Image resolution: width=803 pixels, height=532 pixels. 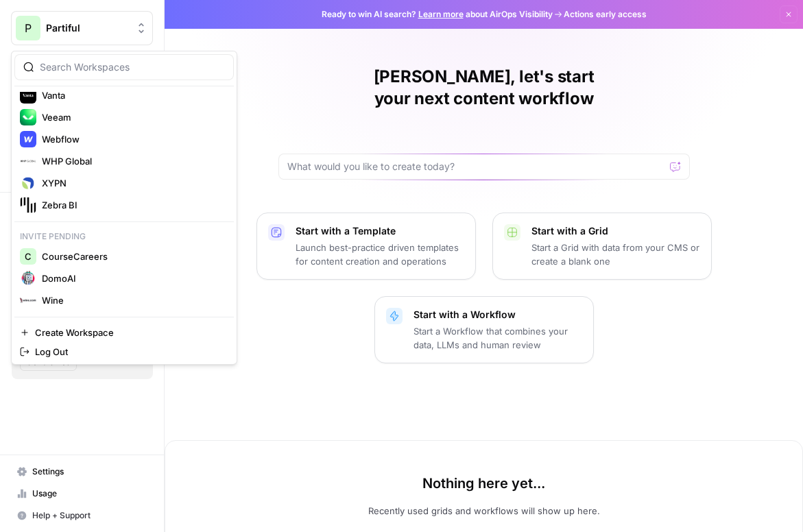 I want to click on span: Wine, so click(x=132, y=300).